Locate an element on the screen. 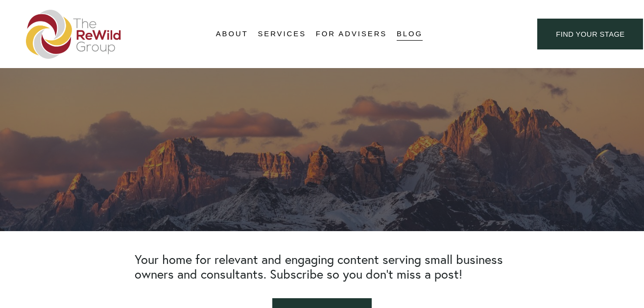 Image resolution: width=644 pixels, height=308 pixels. a: Blog is located at coordinates (409, 34).